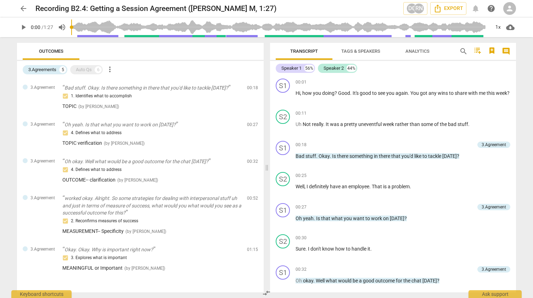 The image size is (533, 298). What do you see at coordinates (344, 93) in the screenshot?
I see `span: Good` at bounding box center [344, 93].